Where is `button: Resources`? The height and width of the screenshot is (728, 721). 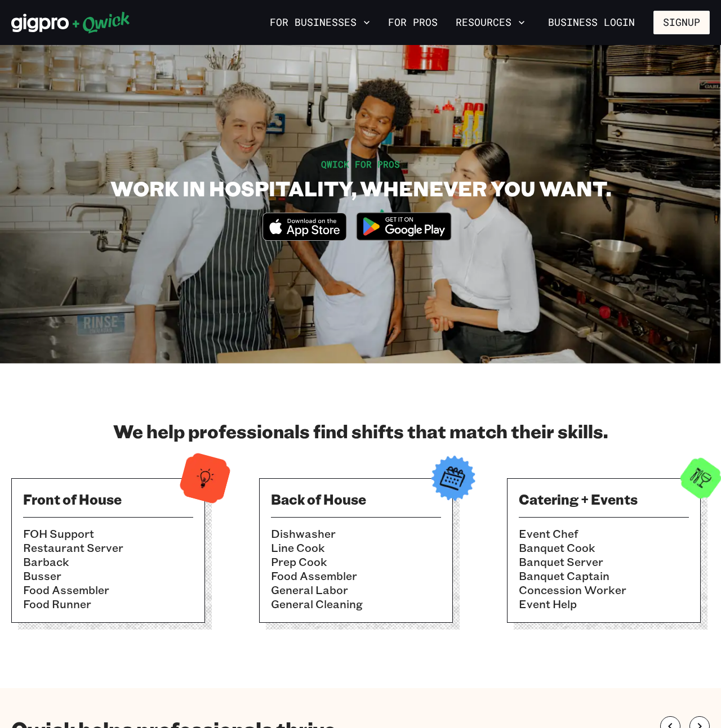 button: Resources is located at coordinates (490, 22).